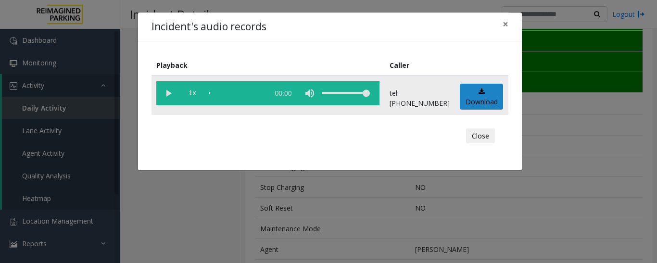 This screenshot has width=657, height=263. Describe the element at coordinates (420, 65) in the screenshot. I see `th: Caller` at that location.